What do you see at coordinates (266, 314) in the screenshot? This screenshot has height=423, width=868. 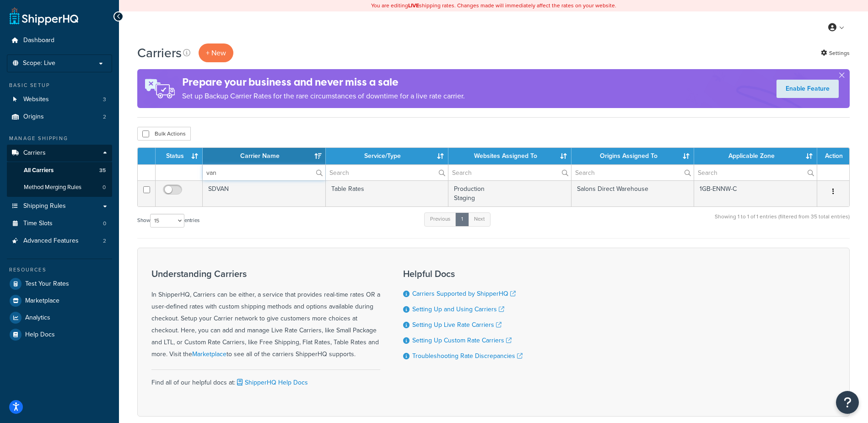 I see `div: In ShipperHQ, Carriers can be either, a service that provides real-time rates OR a user-defined r...` at bounding box center [266, 314].